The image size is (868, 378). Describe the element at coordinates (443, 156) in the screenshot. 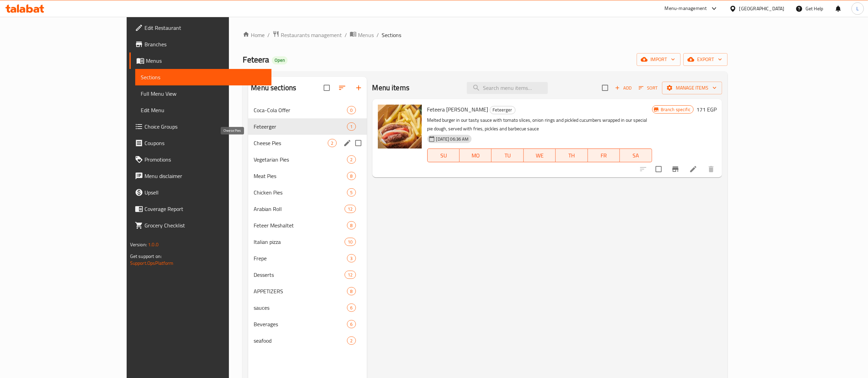

I see `span: SU` at that location.